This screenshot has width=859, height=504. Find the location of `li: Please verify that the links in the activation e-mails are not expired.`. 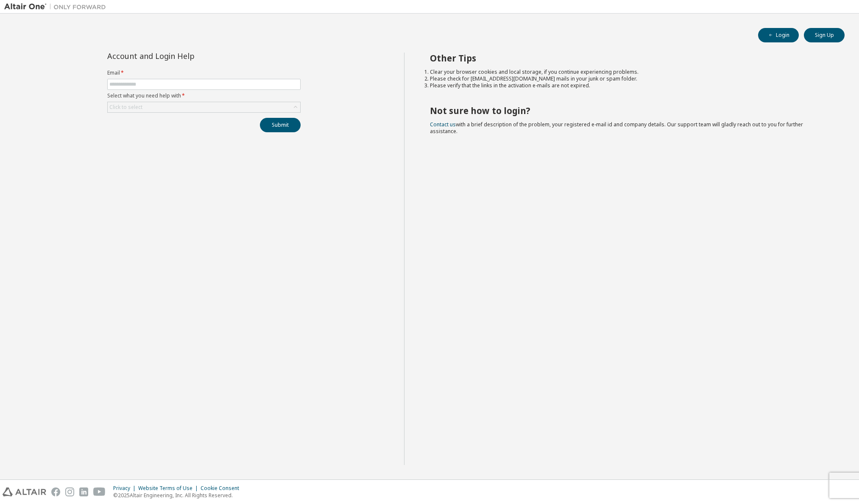

li: Please verify that the links in the activation e-mails are not expired. is located at coordinates (630, 86).